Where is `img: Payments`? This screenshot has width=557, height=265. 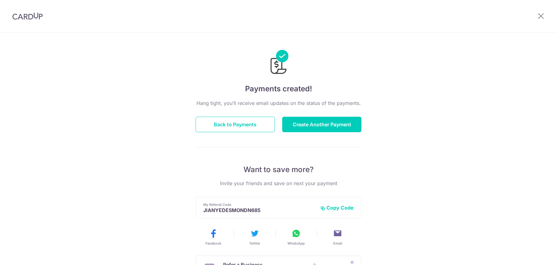
img: Payments is located at coordinates (279, 63).